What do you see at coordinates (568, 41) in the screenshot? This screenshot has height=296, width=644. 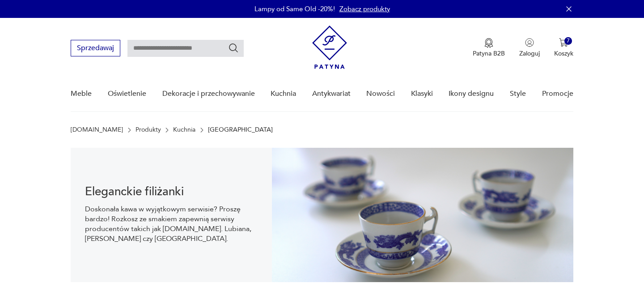 I see `div: 7` at bounding box center [568, 41].